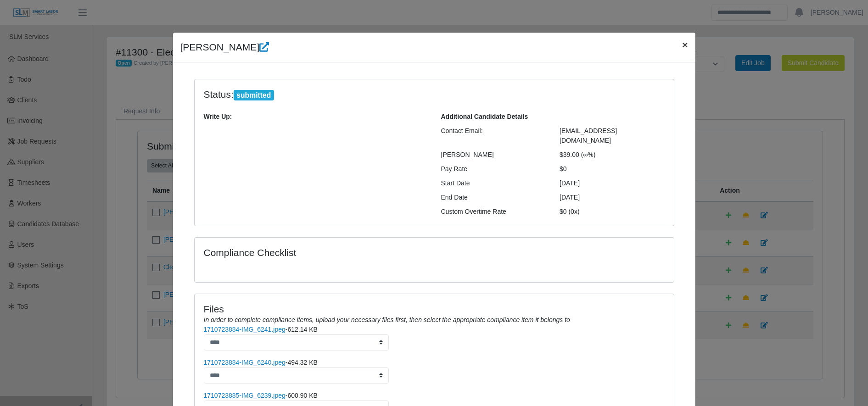 The image size is (868, 406). What do you see at coordinates (245, 395) in the screenshot?
I see `a: 1710723885-IMG_6239.jpeg` at bounding box center [245, 395].